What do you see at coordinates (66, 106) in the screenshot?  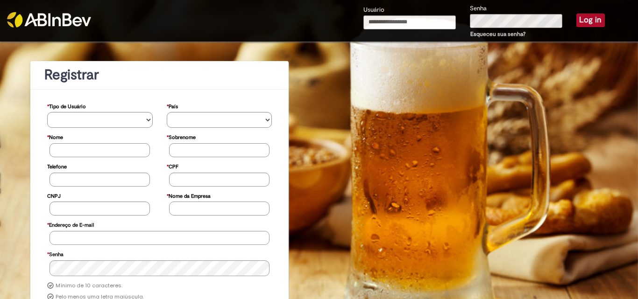 I see `label: Tipo de Usuário` at bounding box center [66, 106].